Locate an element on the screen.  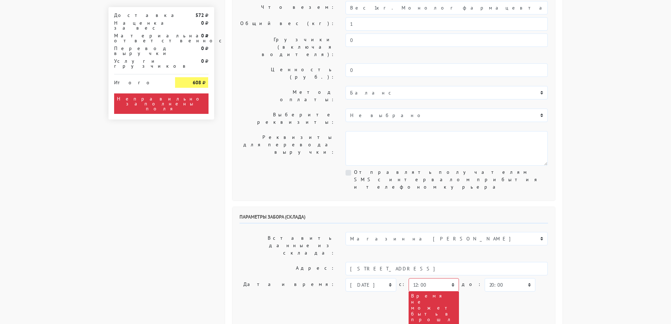
label: Вставить данные из склада: is located at coordinates (288, 245).